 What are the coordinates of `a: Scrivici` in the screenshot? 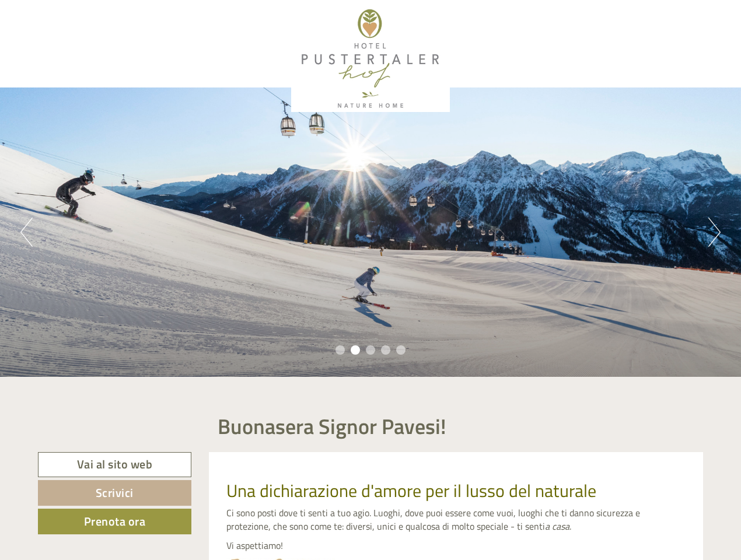 It's located at (114, 492).